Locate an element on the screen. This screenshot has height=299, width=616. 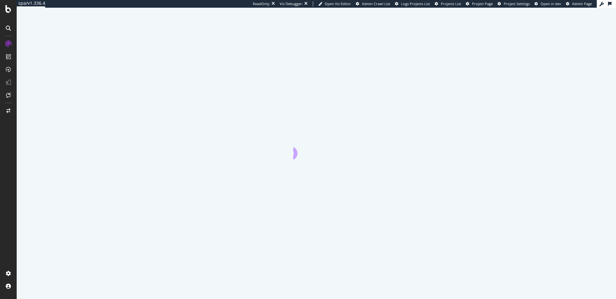
div: ReadOnly: is located at coordinates (261, 4).